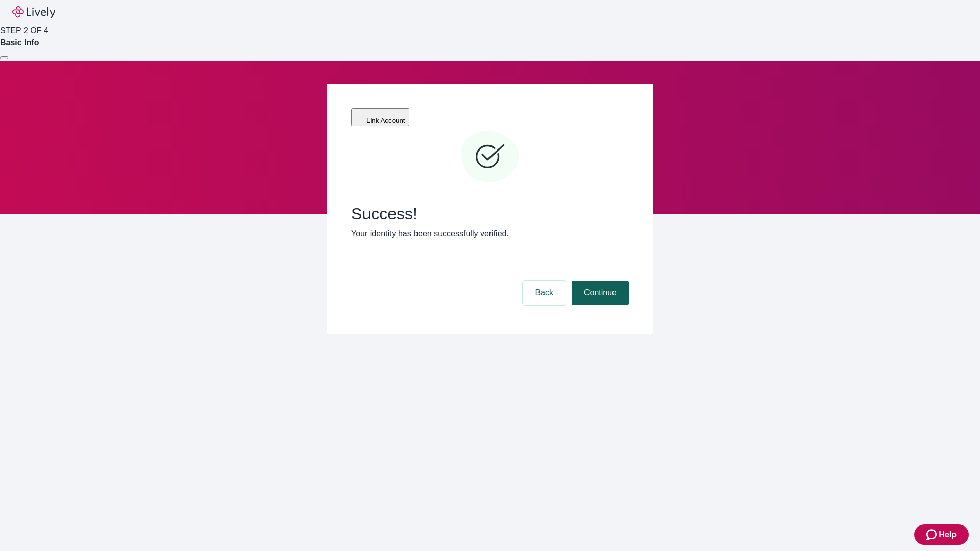  Describe the element at coordinates (33, 12) in the screenshot. I see `img: Lively` at that location.